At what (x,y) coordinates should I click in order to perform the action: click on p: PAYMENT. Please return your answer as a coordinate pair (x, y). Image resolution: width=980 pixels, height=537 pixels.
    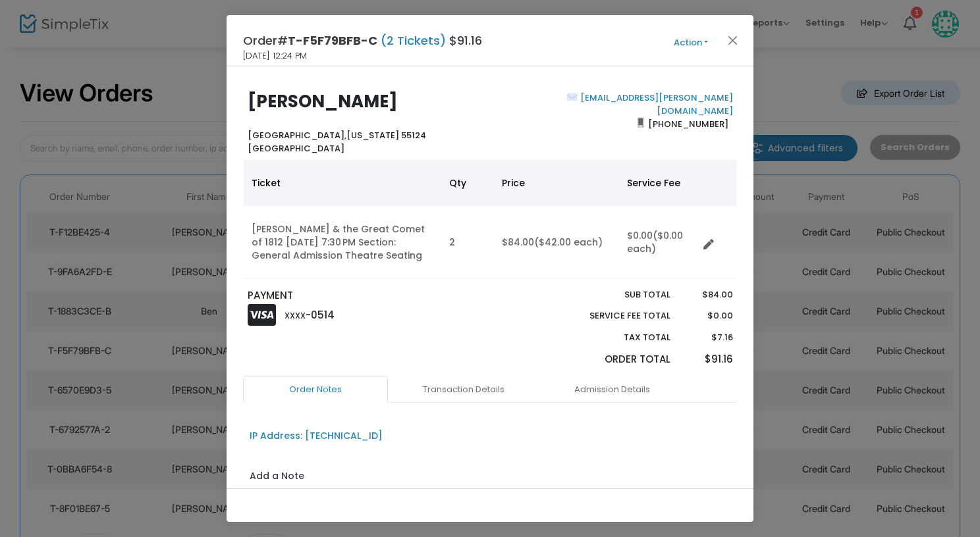
    Looking at the image, I should click on (365, 295).